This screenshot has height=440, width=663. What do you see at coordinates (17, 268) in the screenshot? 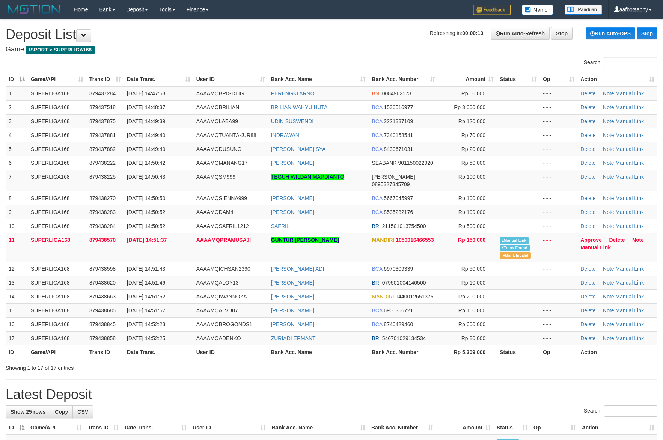
I see `td: 12` at bounding box center [17, 268].